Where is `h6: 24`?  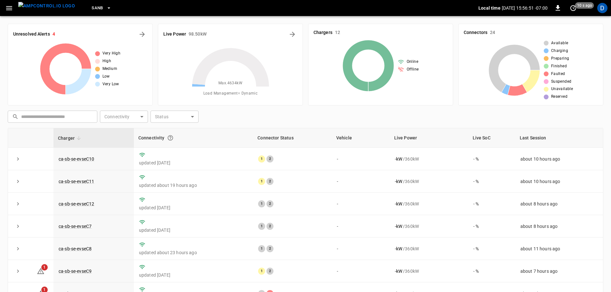
h6: 24 is located at coordinates (493, 33).